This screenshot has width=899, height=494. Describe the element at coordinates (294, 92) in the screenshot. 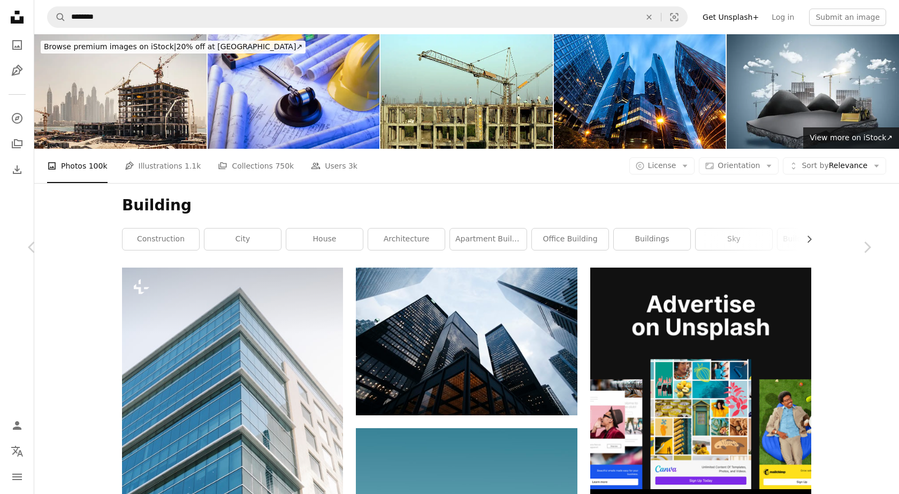

I see `img: Labor and construction law.` at that location.